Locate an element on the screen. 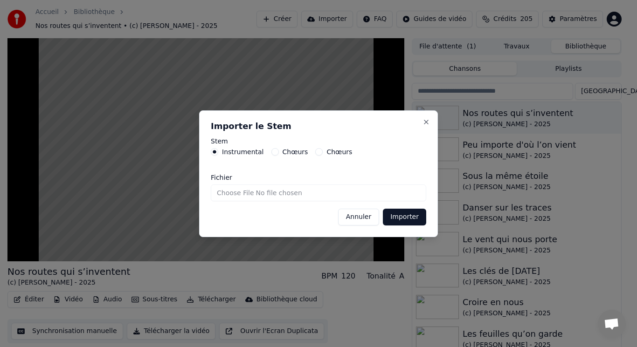 The width and height of the screenshot is (637, 347). button: Annuler is located at coordinates (358, 217).